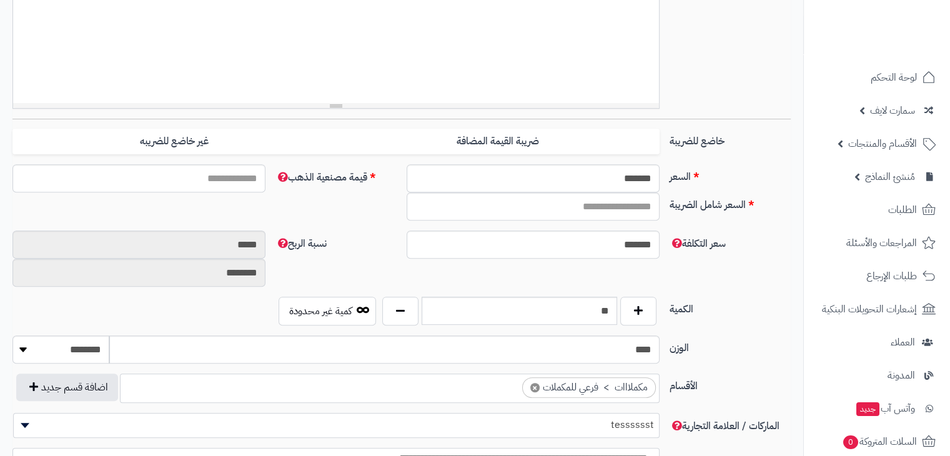 This screenshot has height=456, width=950. What do you see at coordinates (698, 244) in the screenshot?
I see `span: سعر التكلفة` at bounding box center [698, 244].